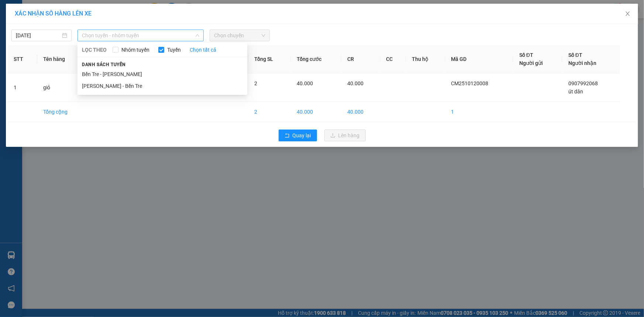 Image resolution: width=644 pixels, height=317 pixels. I want to click on div: chú 5 xe ôm, so click(108, 27).